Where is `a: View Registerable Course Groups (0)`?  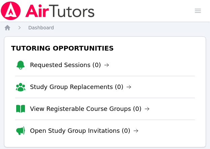 a: View Registerable Course Groups (0) is located at coordinates (89, 109).